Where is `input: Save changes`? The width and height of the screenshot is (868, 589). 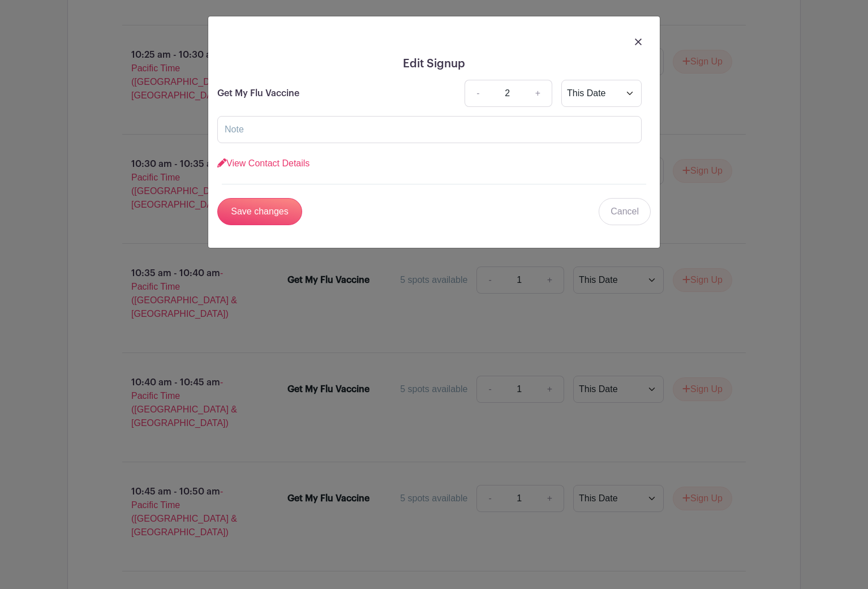 input: Save changes is located at coordinates (260, 211).